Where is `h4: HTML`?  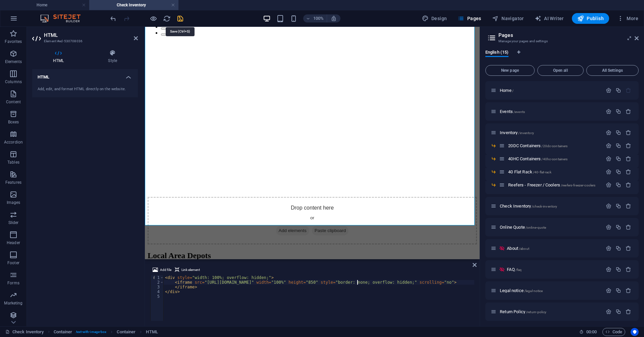 h4: HTML is located at coordinates (85, 75).